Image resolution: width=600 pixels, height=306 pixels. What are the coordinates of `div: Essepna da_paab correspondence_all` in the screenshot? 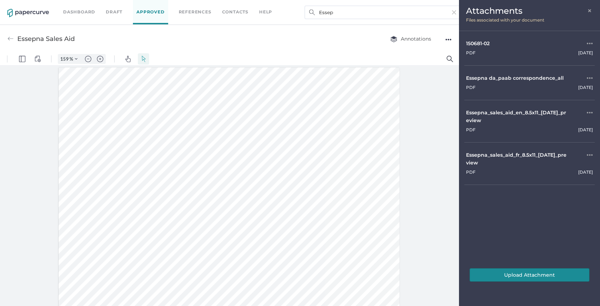 It's located at (517, 78).